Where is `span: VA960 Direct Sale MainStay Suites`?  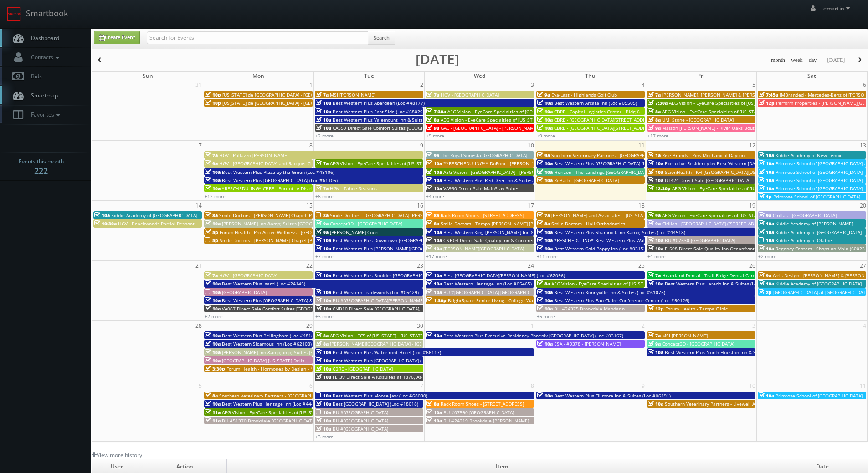
span: VA960 Direct Sale MainStay Suites is located at coordinates (481, 189).